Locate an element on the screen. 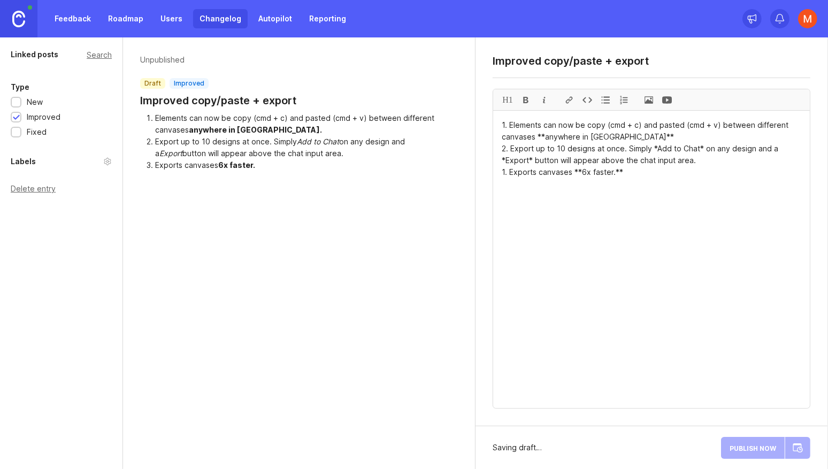 This screenshot has height=469, width=828. div: New is located at coordinates (35, 102).